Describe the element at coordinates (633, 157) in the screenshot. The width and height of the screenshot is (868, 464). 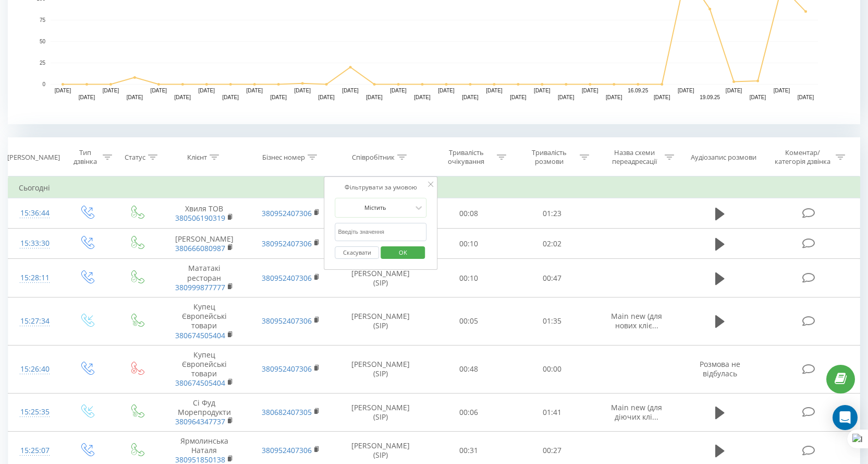
I see `div: Назва схеми переадресації` at that location.